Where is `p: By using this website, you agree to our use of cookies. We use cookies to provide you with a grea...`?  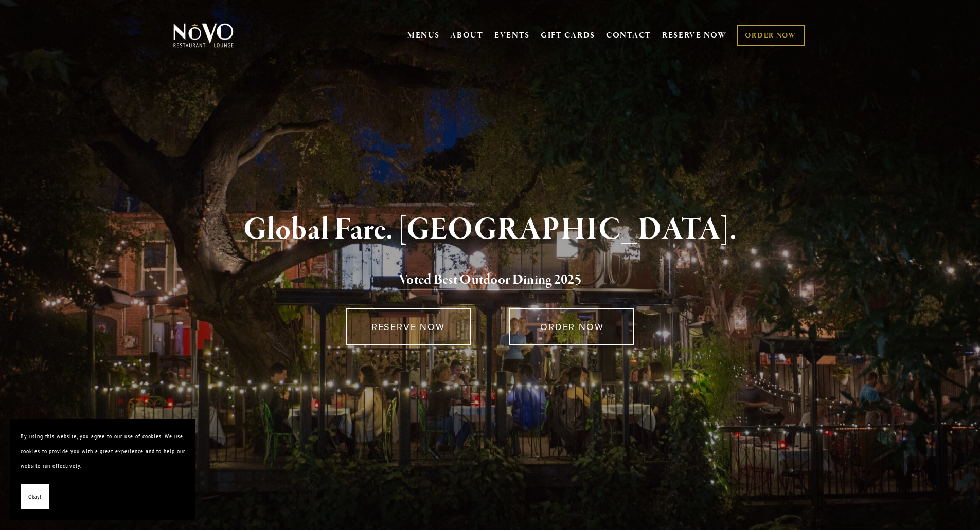
p: By using this website, you agree to our use of cookies. We use cookies to provide you with a grea... is located at coordinates (103, 451).